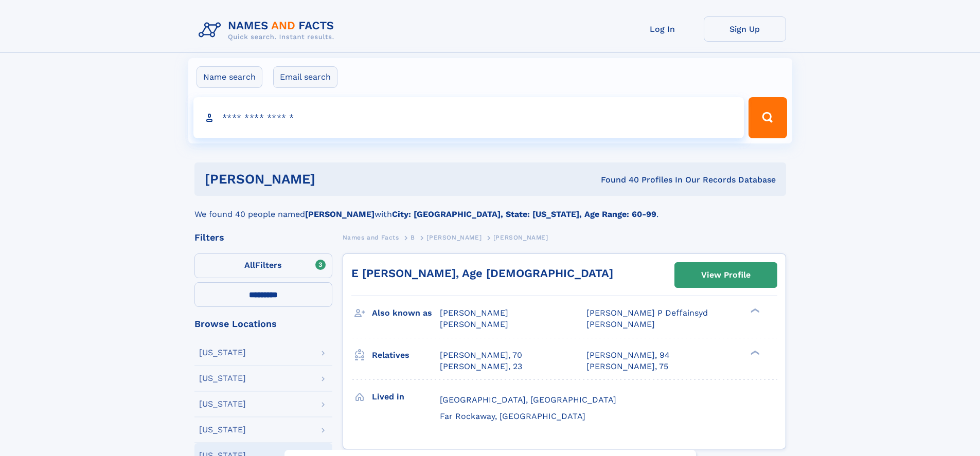  What do you see at coordinates (230, 77) in the screenshot?
I see `label: Name search` at bounding box center [230, 77].